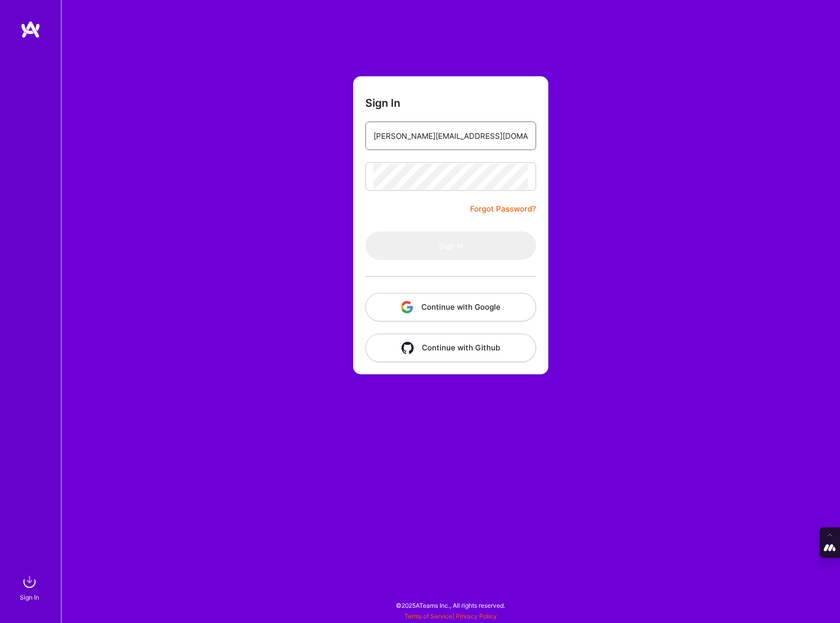 The width and height of the screenshot is (840, 623). What do you see at coordinates (451, 135) in the screenshot?
I see `input: Email...` at bounding box center [451, 135].